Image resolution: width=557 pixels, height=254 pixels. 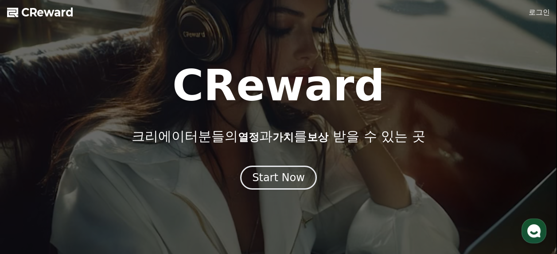 What do you see at coordinates (318, 137) in the screenshot?
I see `span: 보상` at bounding box center [318, 137].